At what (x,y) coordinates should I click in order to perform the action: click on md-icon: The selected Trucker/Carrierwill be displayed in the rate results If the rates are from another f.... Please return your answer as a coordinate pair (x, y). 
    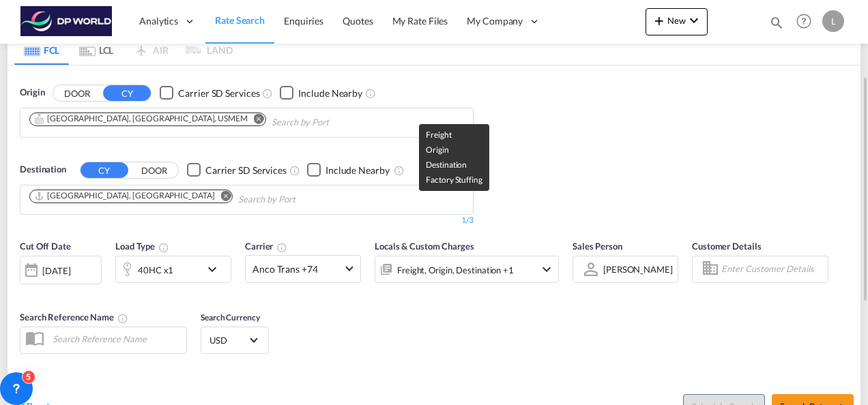
    Looking at the image, I should click on (282, 248).